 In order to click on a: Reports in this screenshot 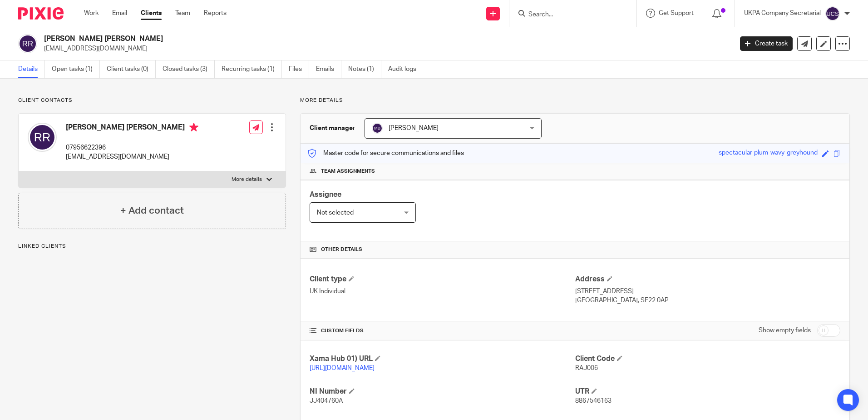, I will do `click(215, 14)`.